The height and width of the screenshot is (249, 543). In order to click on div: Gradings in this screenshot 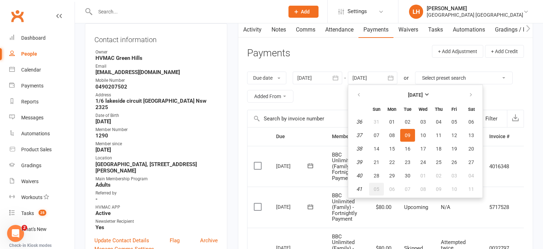, I will do `click(31, 165)`.